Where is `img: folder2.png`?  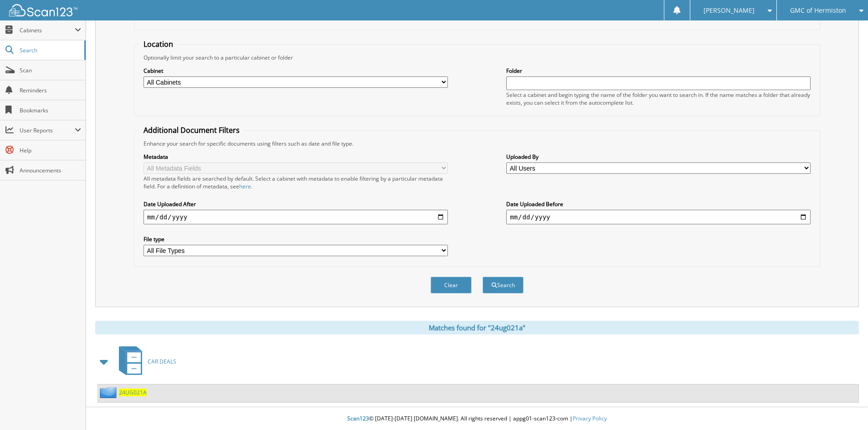
img: folder2.png is located at coordinates (109, 393).